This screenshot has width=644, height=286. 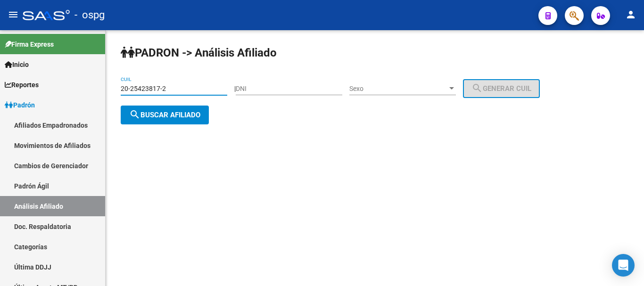 I want to click on strong: PADRON -> Análisis Afiliado, so click(x=198, y=53).